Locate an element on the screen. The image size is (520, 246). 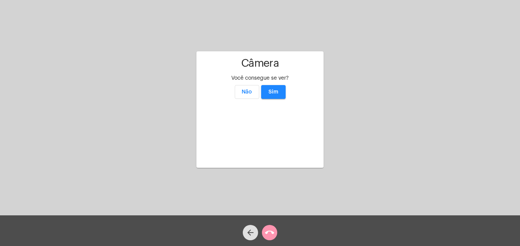
span: Você consegue se ver? is located at coordinates (260, 78).